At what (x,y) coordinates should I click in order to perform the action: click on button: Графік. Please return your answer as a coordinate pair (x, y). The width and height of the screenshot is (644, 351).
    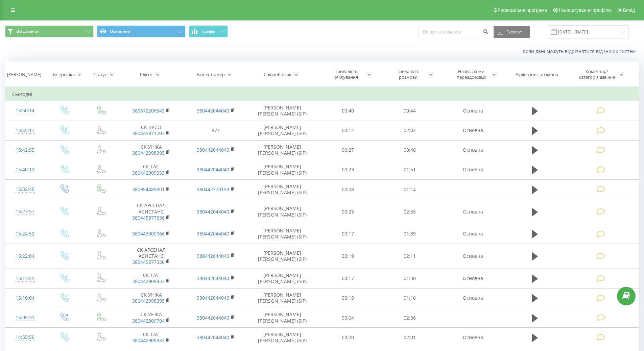
    Looking at the image, I should click on (208, 32).